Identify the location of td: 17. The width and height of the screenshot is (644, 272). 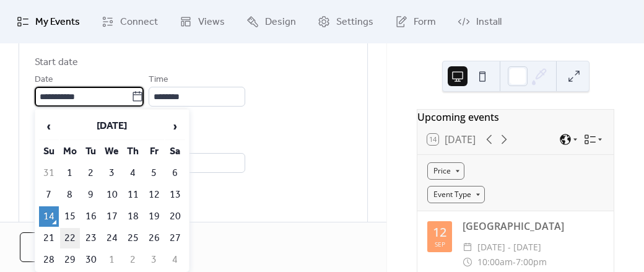
(112, 216).